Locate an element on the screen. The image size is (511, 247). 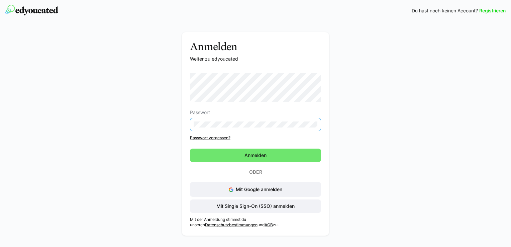
span: Mit Single Sign-On (SSO) anmelden is located at coordinates (256, 206).